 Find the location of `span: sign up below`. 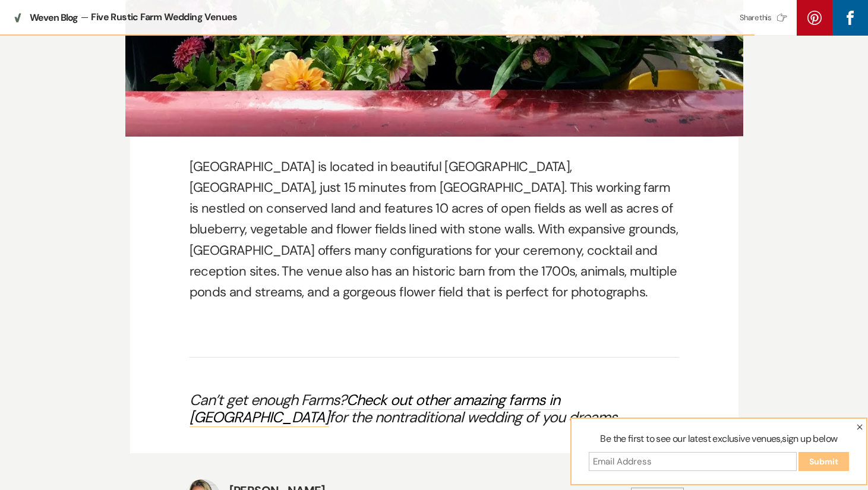

span: sign up below is located at coordinates (809, 438).